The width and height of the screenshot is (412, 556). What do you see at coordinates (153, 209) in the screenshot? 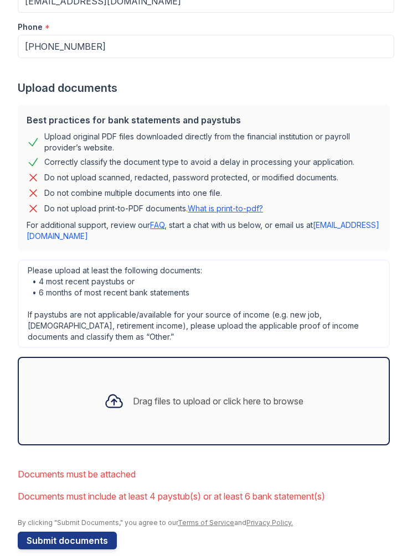
I see `p: Do not upload print-to-PDF documents.` at bounding box center [153, 209].